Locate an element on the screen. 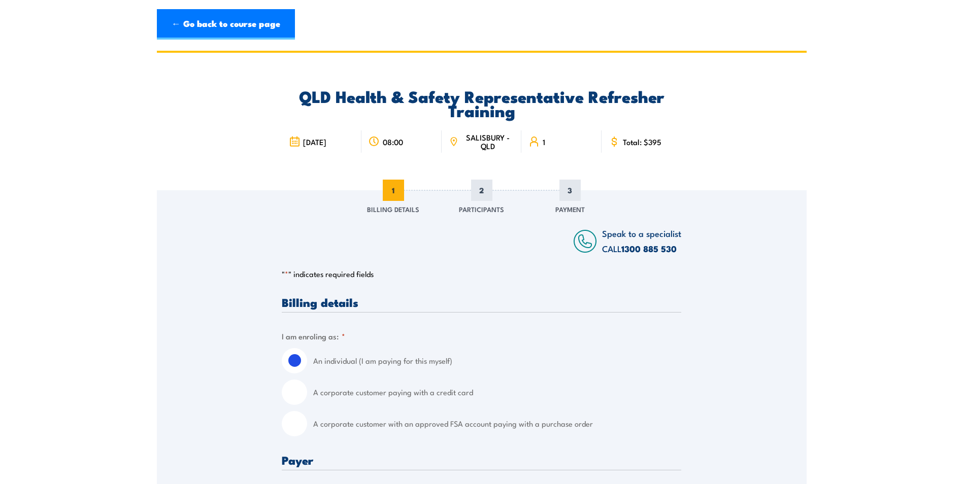 Image resolution: width=963 pixels, height=484 pixels. span: 2 is located at coordinates (482, 190).